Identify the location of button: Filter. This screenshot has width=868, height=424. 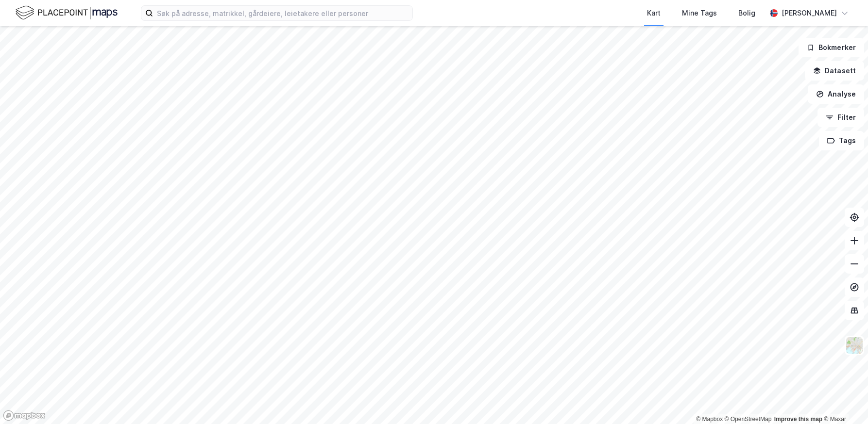
(841, 117).